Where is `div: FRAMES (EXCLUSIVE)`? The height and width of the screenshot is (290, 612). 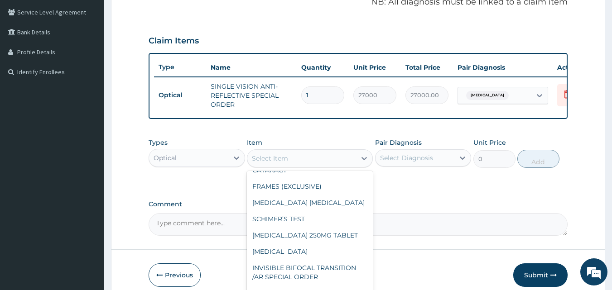 div: FRAMES (EXCLUSIVE) is located at coordinates (310, 187).